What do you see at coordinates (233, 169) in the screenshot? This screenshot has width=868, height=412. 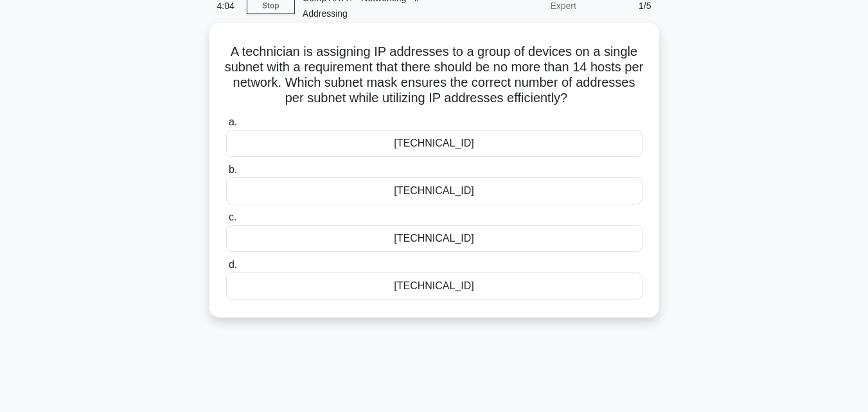 I see `span: b.` at bounding box center [233, 169].